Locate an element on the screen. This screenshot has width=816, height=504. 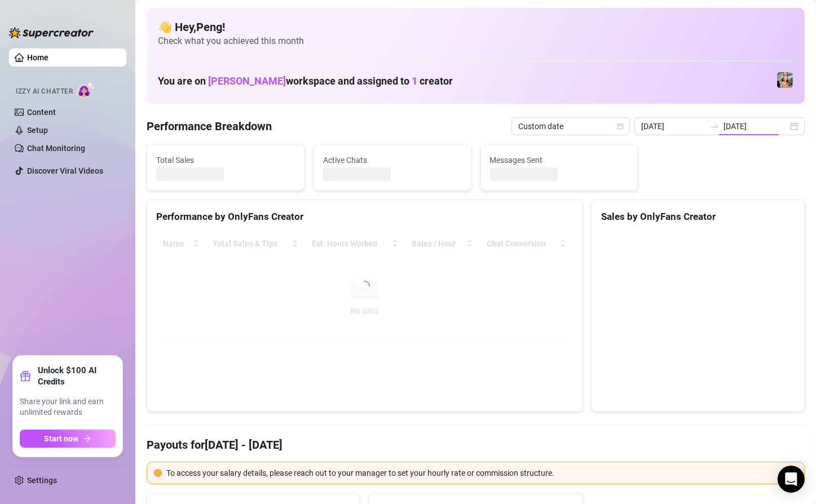
a: Setup is located at coordinates (37, 131).